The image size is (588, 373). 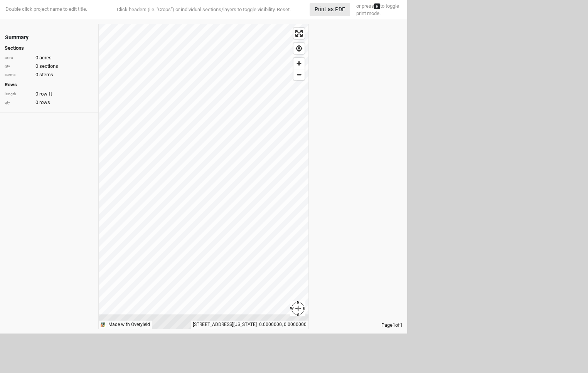 I want to click on div: stems, so click(x=18, y=75).